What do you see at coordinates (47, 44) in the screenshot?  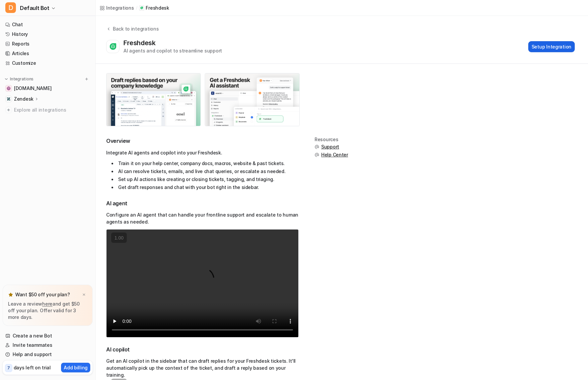 I see `a: Reports` at bounding box center [47, 44].